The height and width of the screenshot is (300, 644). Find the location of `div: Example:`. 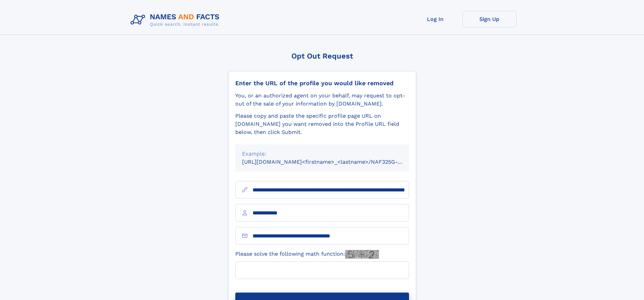

div: Example: is located at coordinates (322, 154).